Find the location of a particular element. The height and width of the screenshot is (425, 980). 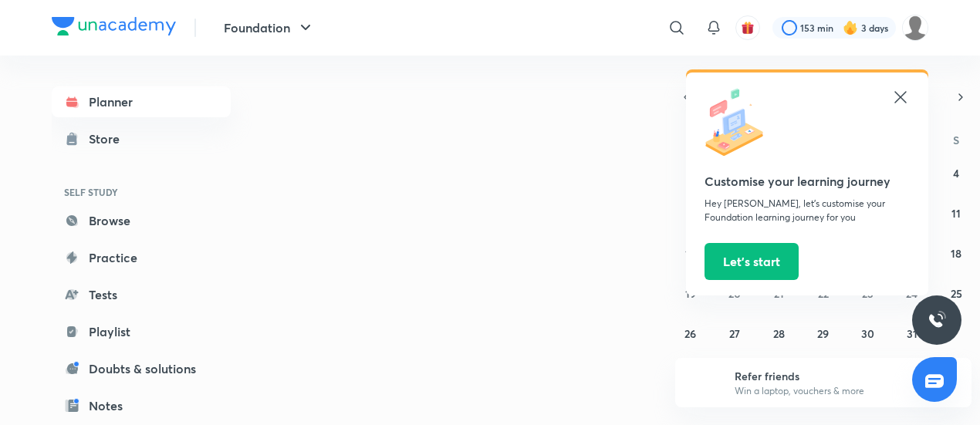

button: October 19, 2025 is located at coordinates (690, 293).